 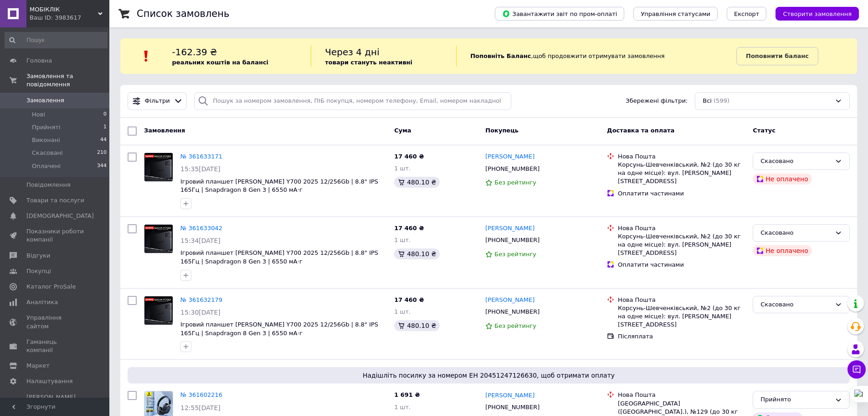 I want to click on button: Управління статусами, so click(x=676, y=14).